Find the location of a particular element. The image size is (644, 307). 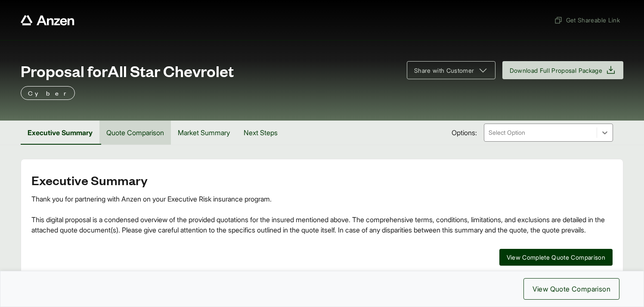

span: Options: is located at coordinates (465, 132).